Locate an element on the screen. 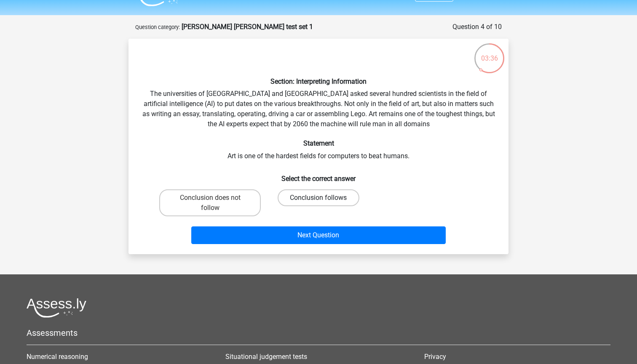 Image resolution: width=637 pixels, height=364 pixels. label: Conclusion follows is located at coordinates (318, 198).